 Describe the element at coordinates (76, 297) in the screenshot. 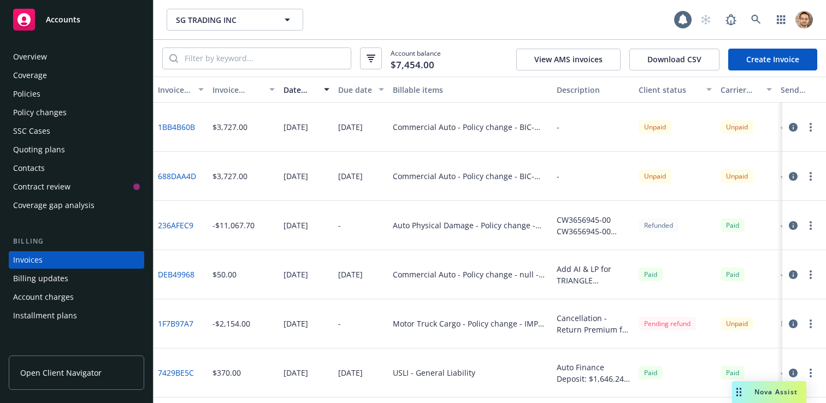

I see `a: Account charges` at that location.